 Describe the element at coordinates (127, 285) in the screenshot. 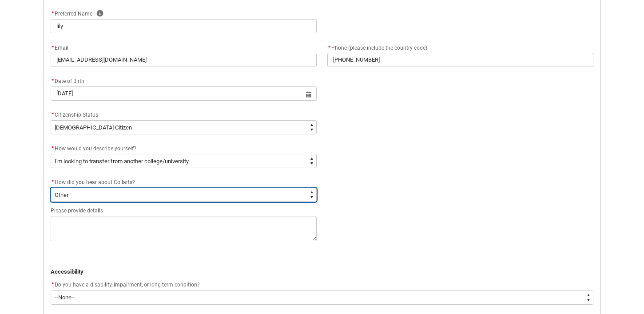

I see `span: Do you have a disability, impairment, or long-term condition?` at that location.